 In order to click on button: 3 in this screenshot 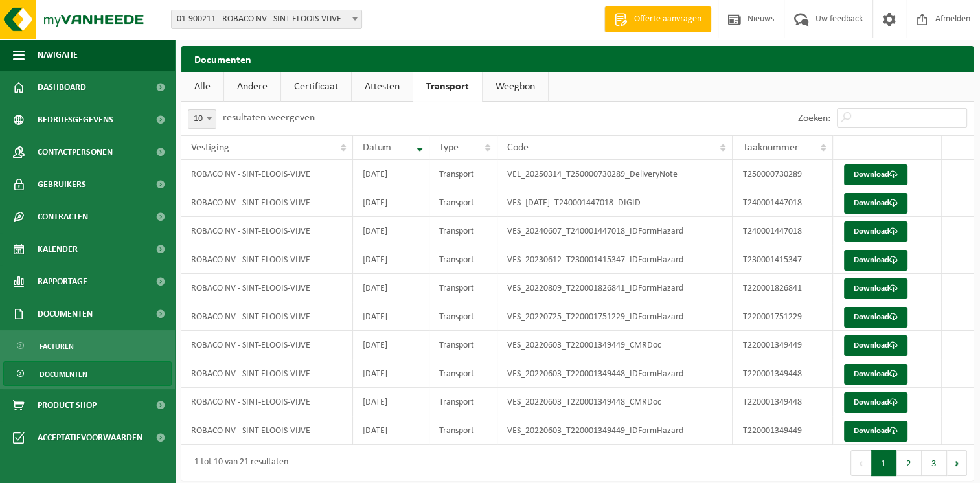, I will do `click(934, 463)`.